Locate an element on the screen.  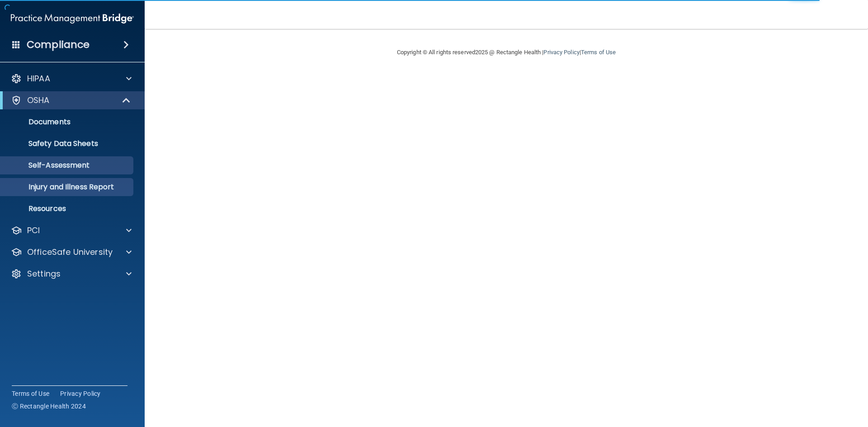
p: OfficeSafe University is located at coordinates (69, 253).